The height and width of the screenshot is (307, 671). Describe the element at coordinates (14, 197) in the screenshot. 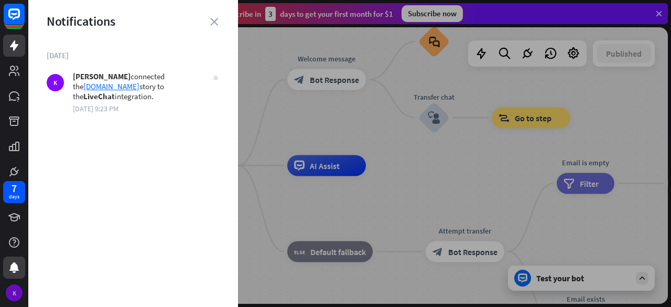

I see `div: days` at that location.